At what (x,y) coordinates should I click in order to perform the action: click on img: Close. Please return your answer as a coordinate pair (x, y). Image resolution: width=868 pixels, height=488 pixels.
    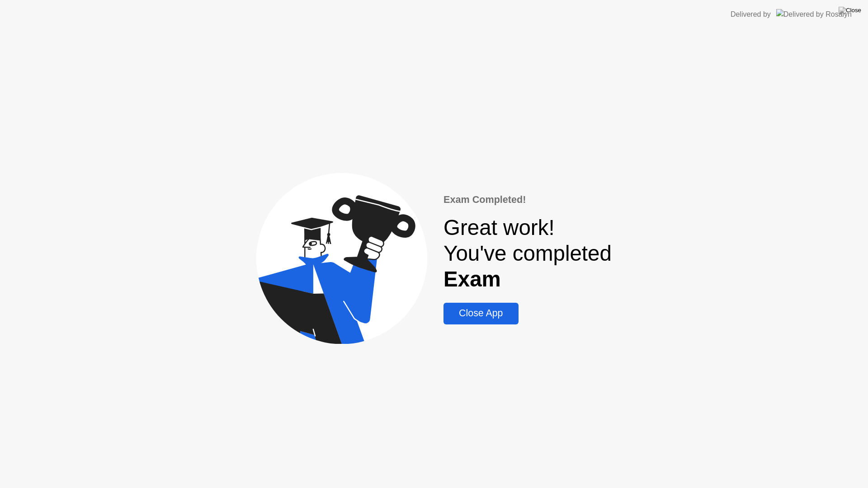
    Looking at the image, I should click on (850, 11).